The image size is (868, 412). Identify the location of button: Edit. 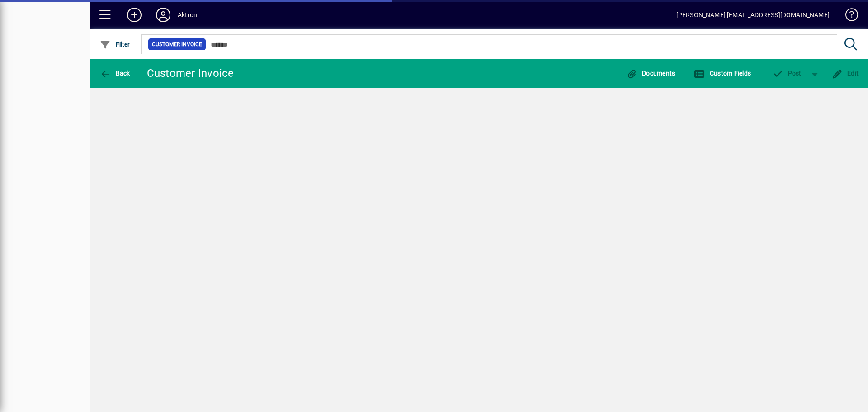
(846, 73).